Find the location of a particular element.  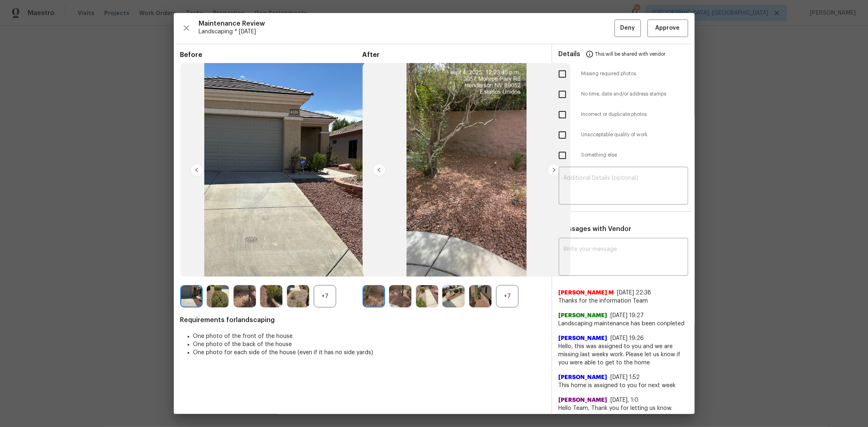

span: No time, date and/or address stamps is located at coordinates (635, 94).